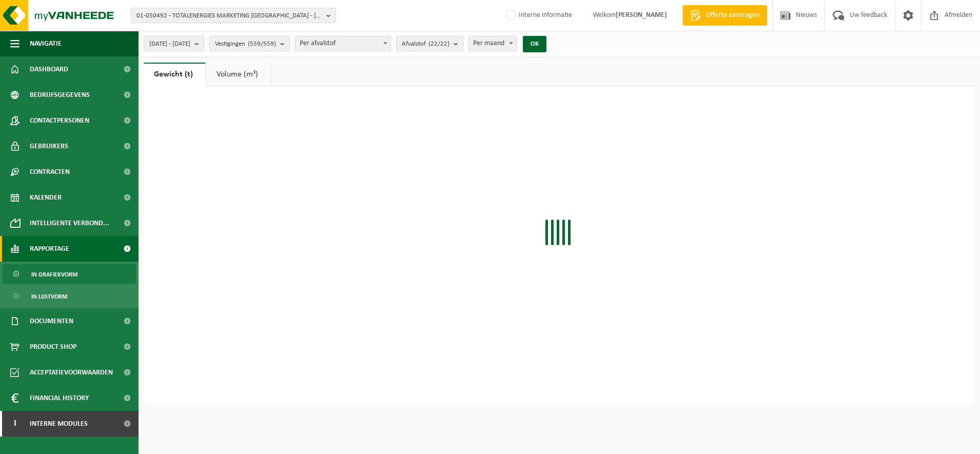  Describe the element at coordinates (439, 44) in the screenshot. I see `count: (22/22)` at that location.